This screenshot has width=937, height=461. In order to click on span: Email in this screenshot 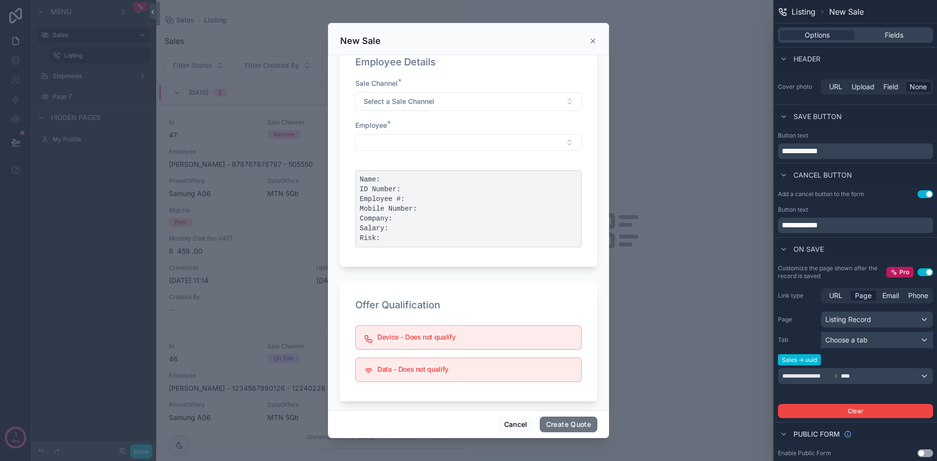, I will do `click(891, 296)`.